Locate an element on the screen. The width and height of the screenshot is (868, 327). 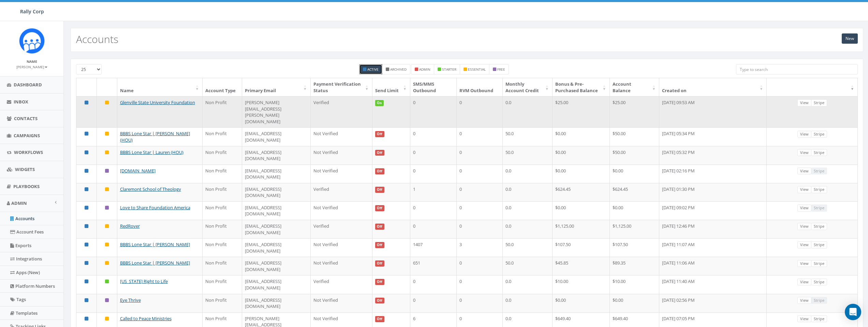
th: Bonus &amp; Pre-Purchased Balance: activate to sort column ascending is located at coordinates (581, 87).